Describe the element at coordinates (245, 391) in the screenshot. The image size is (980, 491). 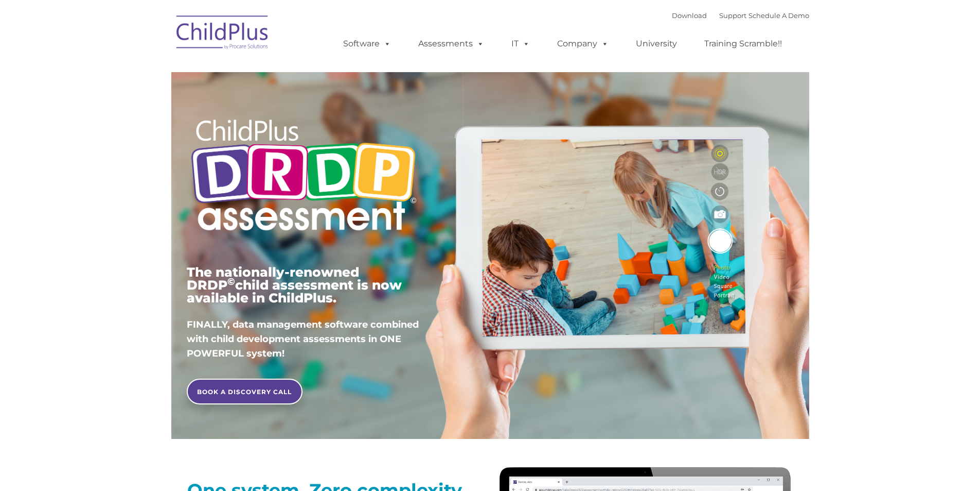
I see `a: BOOK A DISCOVERY CALL` at that location.